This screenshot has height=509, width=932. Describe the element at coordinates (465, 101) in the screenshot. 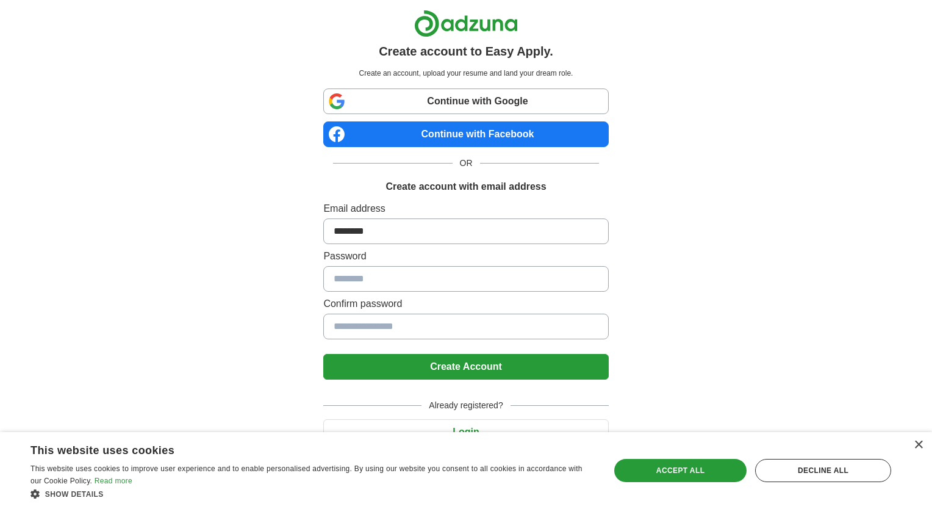

I see `a: Continue with Google` at that location.